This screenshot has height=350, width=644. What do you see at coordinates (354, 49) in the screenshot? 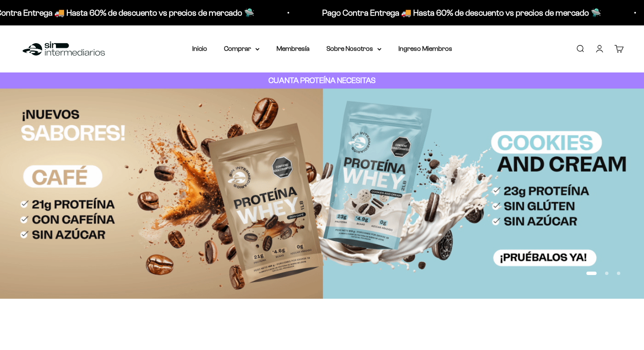
I see `summary: Sobre Nosotros` at bounding box center [354, 49].